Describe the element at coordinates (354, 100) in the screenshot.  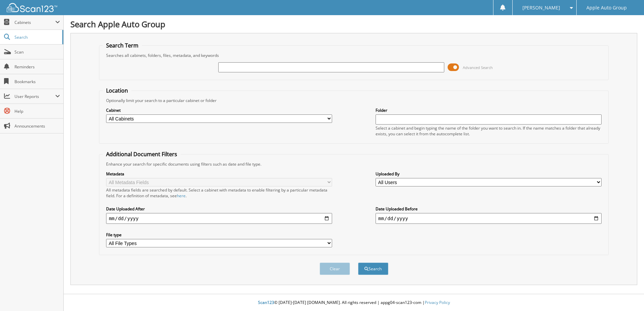
I see `div: Optionally limit your search to a particular cabinet or folder` at that location.